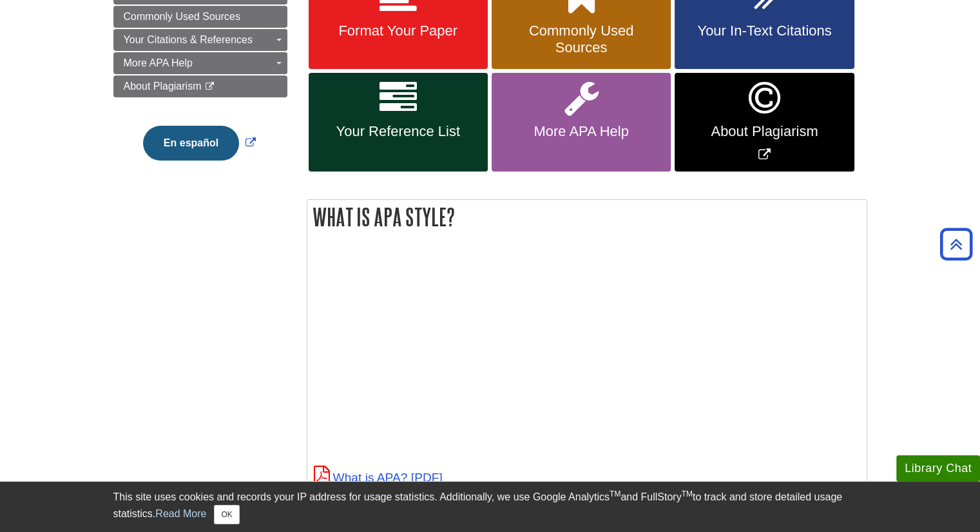 This screenshot has width=980, height=532. Describe the element at coordinates (226, 514) in the screenshot. I see `button: Close` at that location.